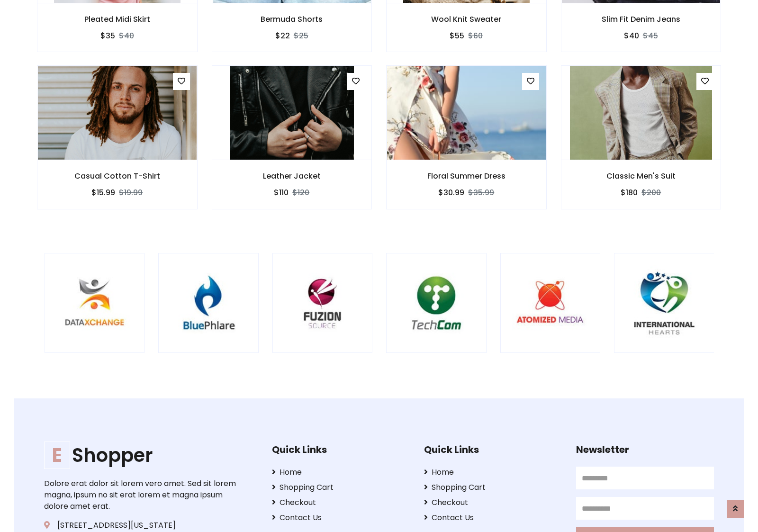 This screenshot has width=758, height=532. I want to click on h6: $110, so click(281, 192).